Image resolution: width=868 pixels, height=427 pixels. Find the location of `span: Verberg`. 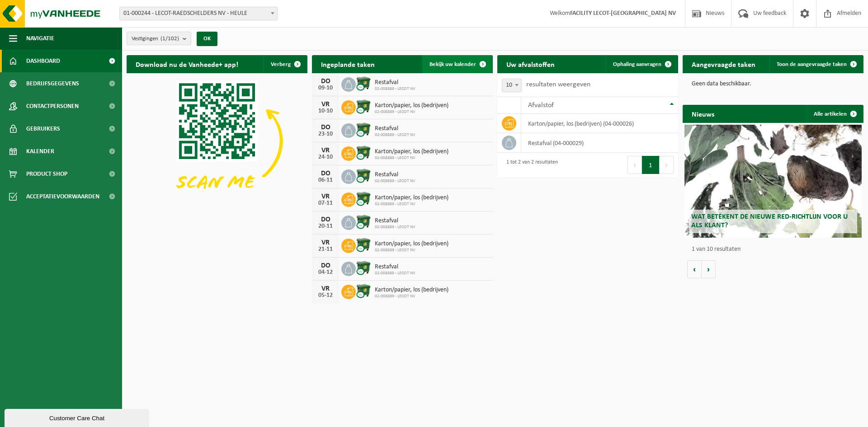

span: Verberg is located at coordinates (281, 64).